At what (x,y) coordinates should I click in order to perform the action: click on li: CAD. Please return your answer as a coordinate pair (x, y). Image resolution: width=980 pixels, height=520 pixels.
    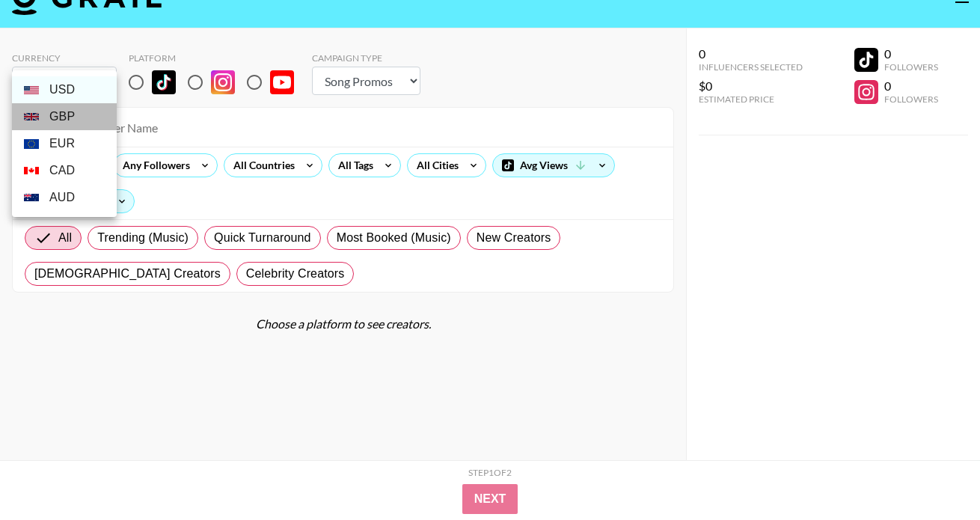
    Looking at the image, I should click on (64, 171).